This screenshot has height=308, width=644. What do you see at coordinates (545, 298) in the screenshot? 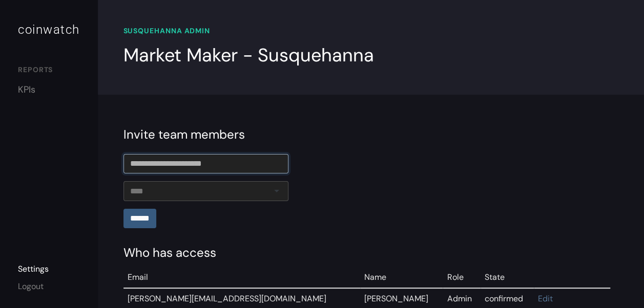
I see `a: Edit` at bounding box center [545, 298].